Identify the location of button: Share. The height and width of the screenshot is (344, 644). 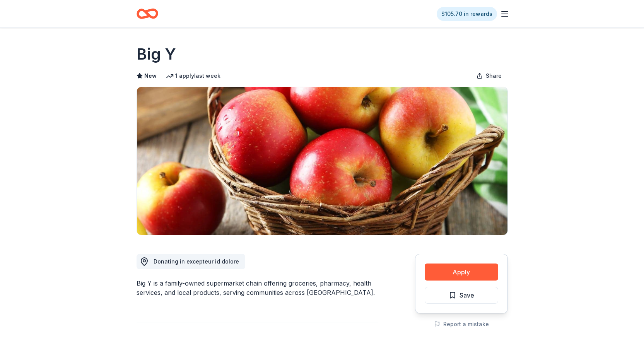
(489, 76).